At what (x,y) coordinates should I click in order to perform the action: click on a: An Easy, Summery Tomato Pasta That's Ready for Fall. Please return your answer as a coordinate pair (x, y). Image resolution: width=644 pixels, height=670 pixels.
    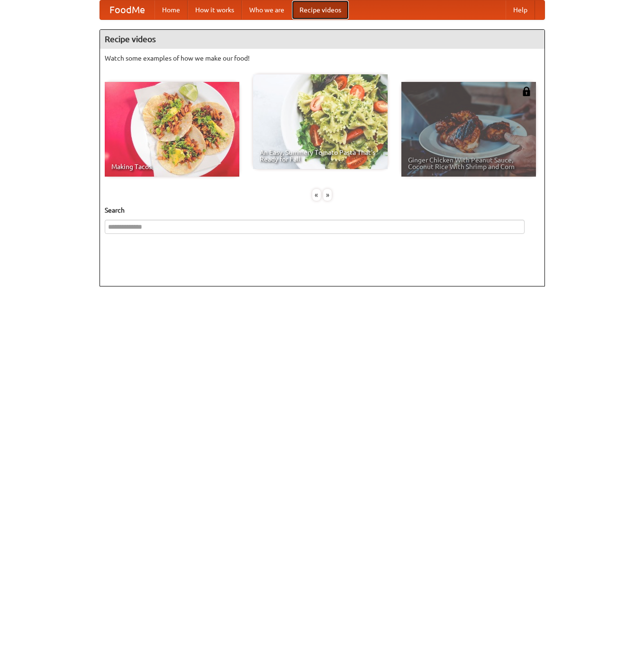
    Looking at the image, I should click on (320, 122).